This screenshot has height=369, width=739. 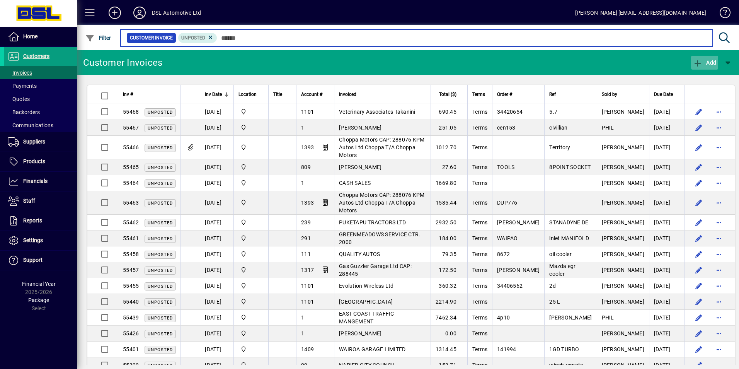 I want to click on a: Knowledge Base, so click(x=722, y=14).